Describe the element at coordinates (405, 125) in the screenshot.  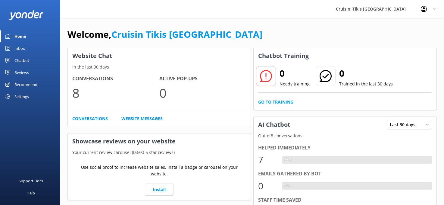
I see `span: Last 30 days` at that location.